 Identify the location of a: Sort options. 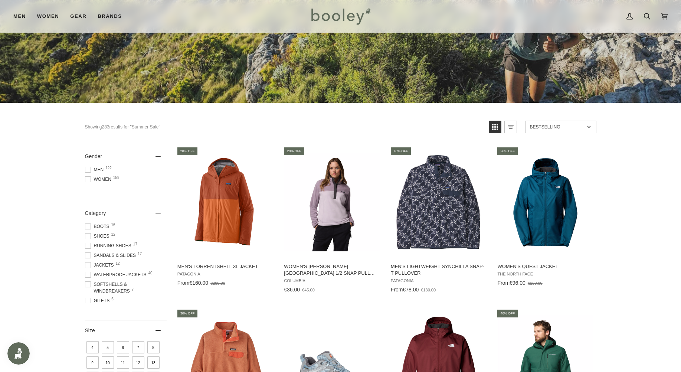
(561, 127).